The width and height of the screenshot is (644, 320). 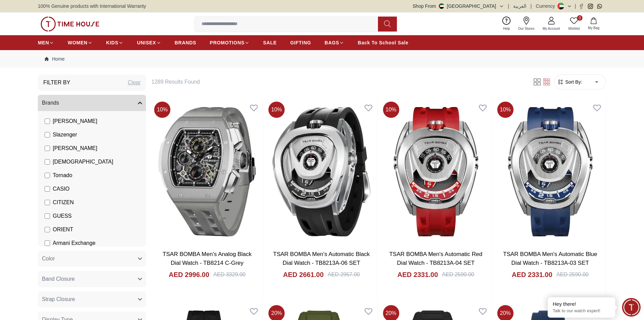 What do you see at coordinates (46, 43) in the screenshot?
I see `a: MEN` at bounding box center [46, 43].